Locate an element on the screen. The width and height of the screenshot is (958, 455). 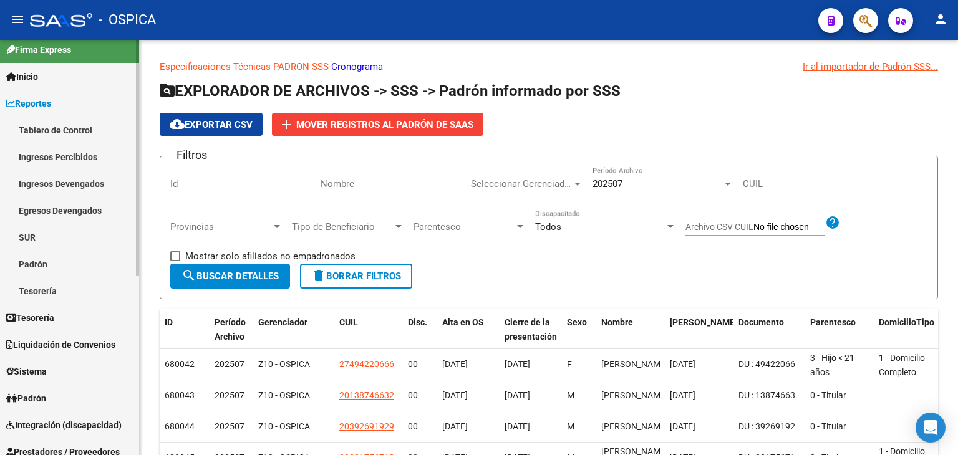
span: DU : 13874663 is located at coordinates (767, 396).